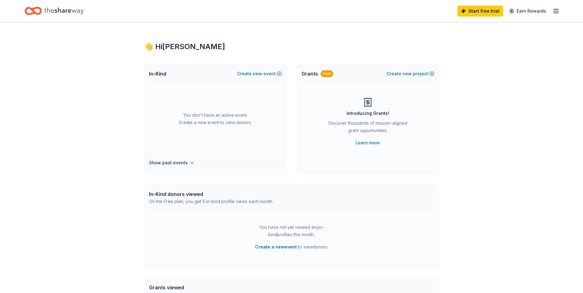 This screenshot has height=293, width=583. Describe the element at coordinates (310, 74) in the screenshot. I see `span: Grants` at that location.